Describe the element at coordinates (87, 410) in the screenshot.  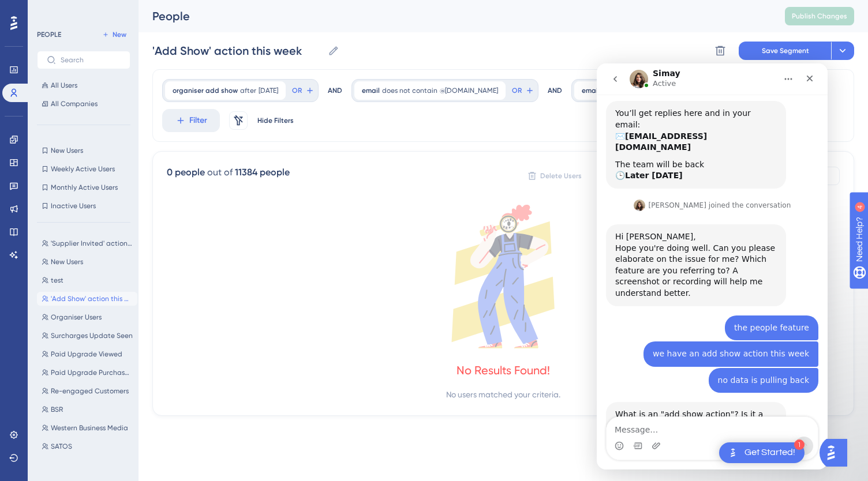
I see `button: BSR` at that location.